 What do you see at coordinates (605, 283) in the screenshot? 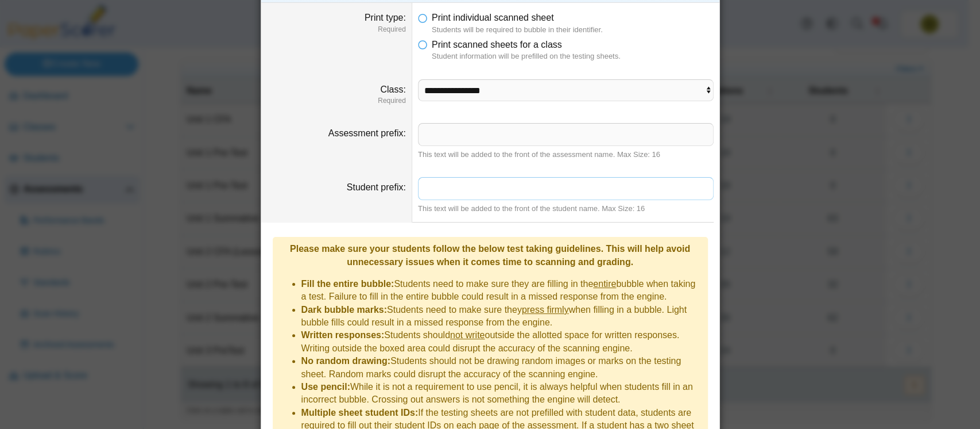
I see `u: entire` at bounding box center [605, 283].